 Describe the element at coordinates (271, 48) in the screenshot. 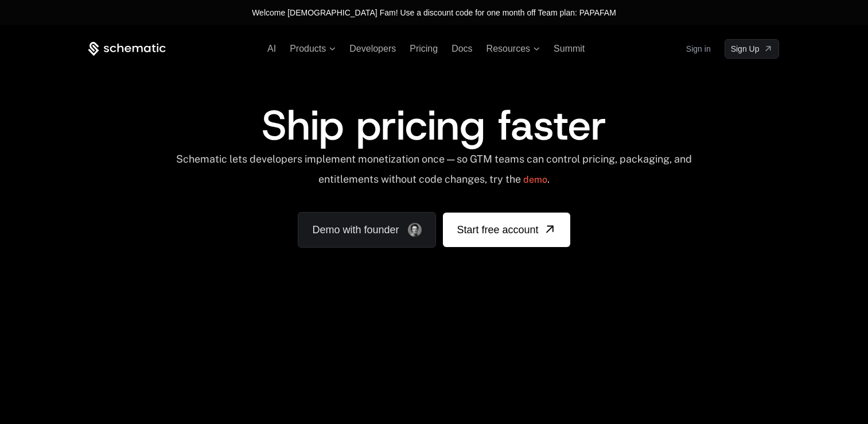

I see `span: AI` at that location.